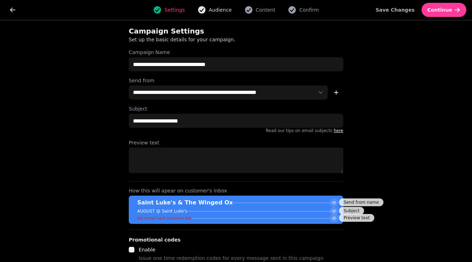 The width and height of the screenshot is (472, 262). I want to click on span: Content, so click(266, 10).